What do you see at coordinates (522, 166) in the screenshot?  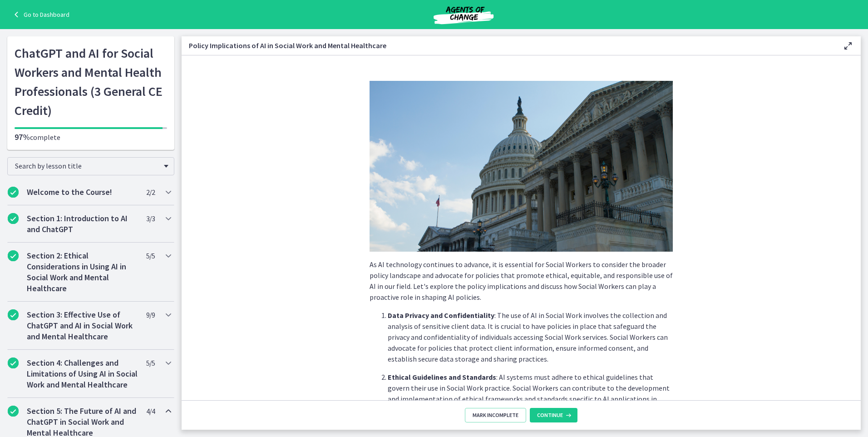 I see `img: Slides_for_Title_Slides_for_ChatGPT_and_AI_for_Social_Work_%2819%29.png` at bounding box center [522, 166].